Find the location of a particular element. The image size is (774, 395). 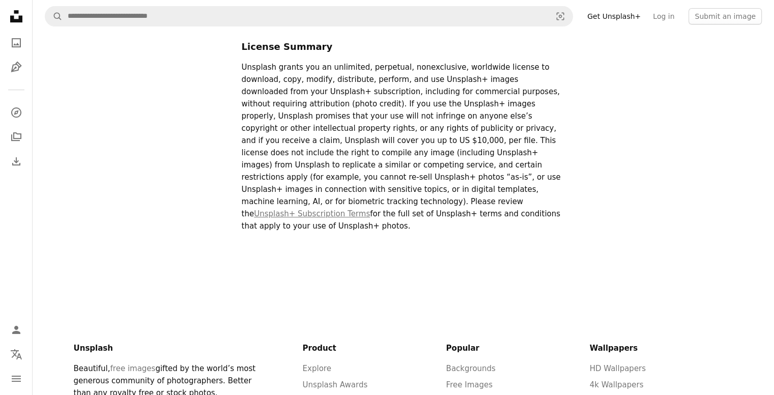

a: Photos is located at coordinates (16, 43).